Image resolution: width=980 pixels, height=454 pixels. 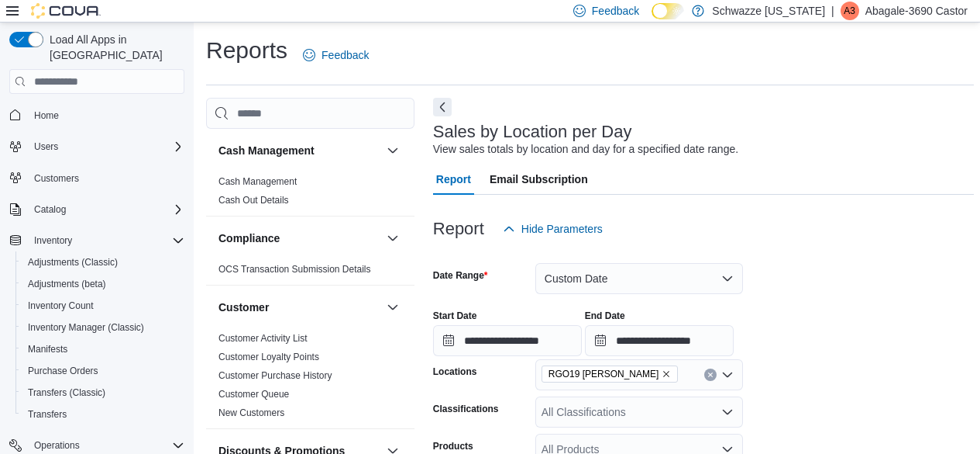 What do you see at coordinates (454, 446) in the screenshot?
I see `label: Products` at bounding box center [454, 446].